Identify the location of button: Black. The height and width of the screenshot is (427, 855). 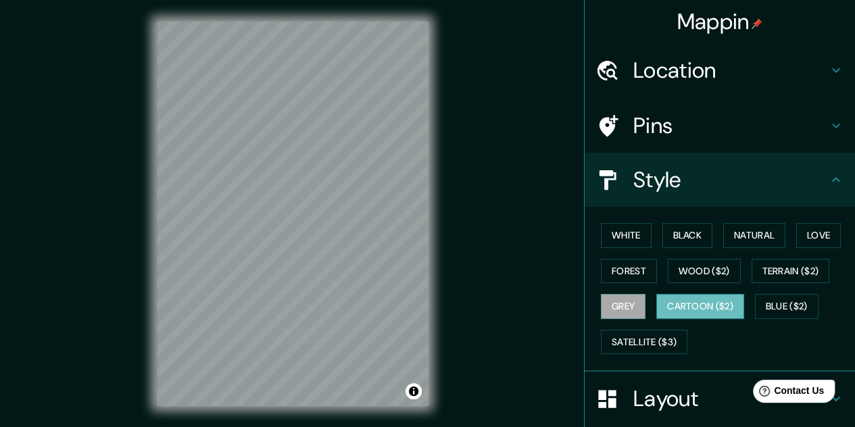
(687, 235).